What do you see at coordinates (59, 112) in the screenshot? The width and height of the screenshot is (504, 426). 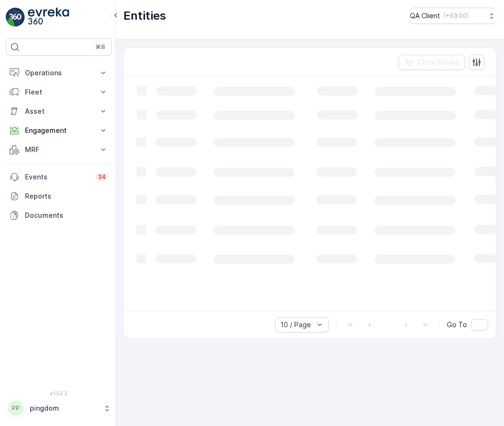 I see `p: Asset` at bounding box center [59, 112].